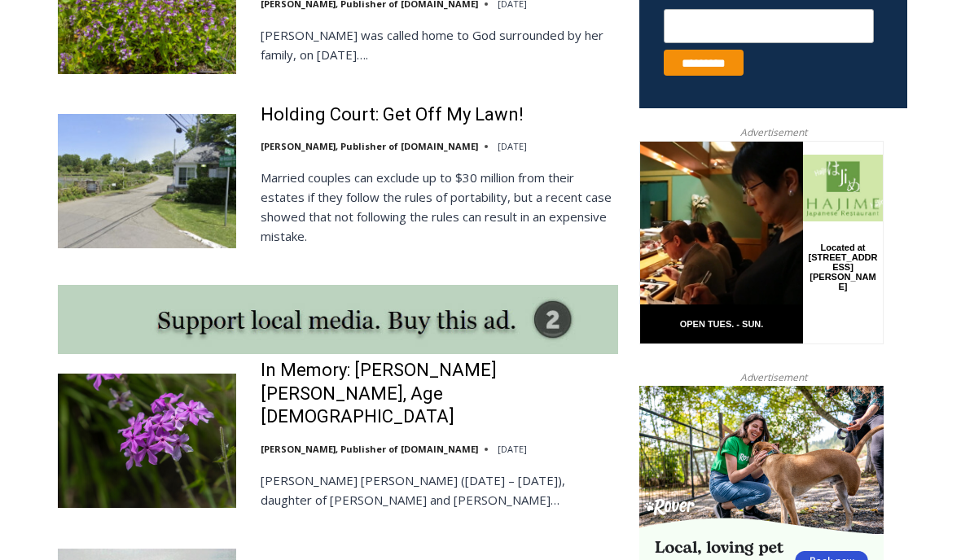  Describe the element at coordinates (146, 441) in the screenshot. I see `img: In Memory: Barbara Porter Schofield, Age 90` at that location.